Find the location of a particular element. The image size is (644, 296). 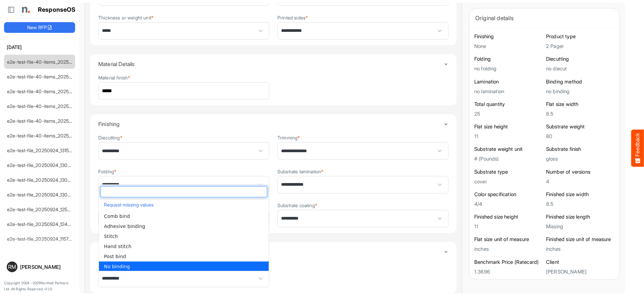

h4: Finishing is located at coordinates (270, 124).